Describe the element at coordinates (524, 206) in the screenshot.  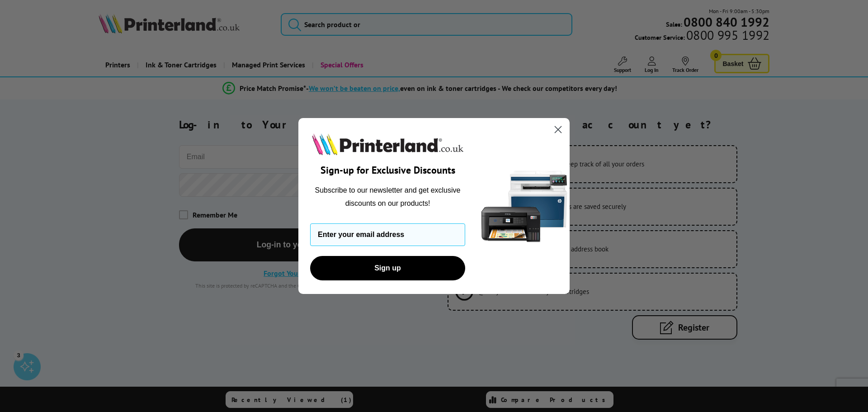
I see `img: 5290a21f-4df8-4860-95f4-ea1e8d0e8904.png` at that location.